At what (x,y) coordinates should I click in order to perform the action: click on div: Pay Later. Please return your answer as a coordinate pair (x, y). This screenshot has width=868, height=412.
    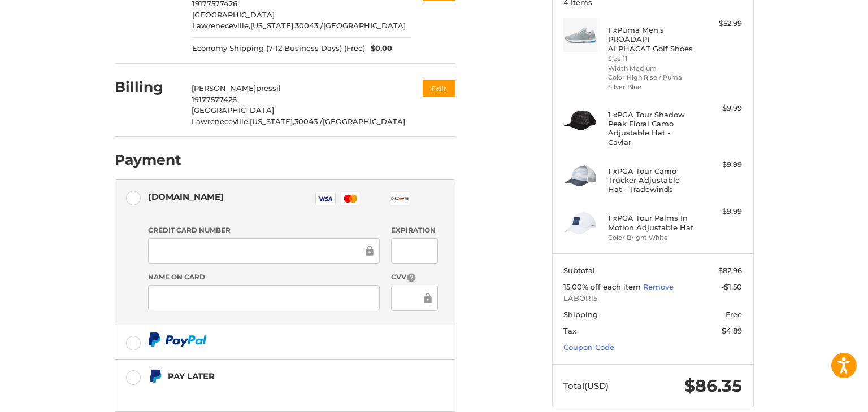
    Looking at the image, I should click on (276, 376).